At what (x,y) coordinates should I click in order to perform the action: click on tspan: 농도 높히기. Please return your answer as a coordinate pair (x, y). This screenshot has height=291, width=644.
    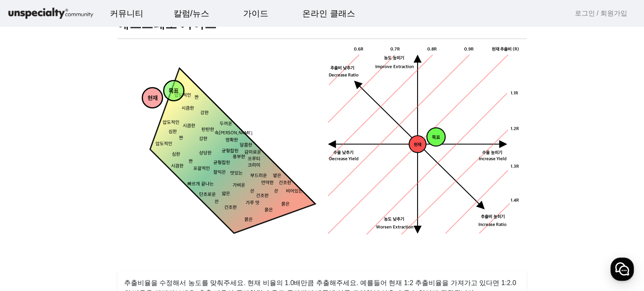
    Looking at the image, I should click on (394, 58).